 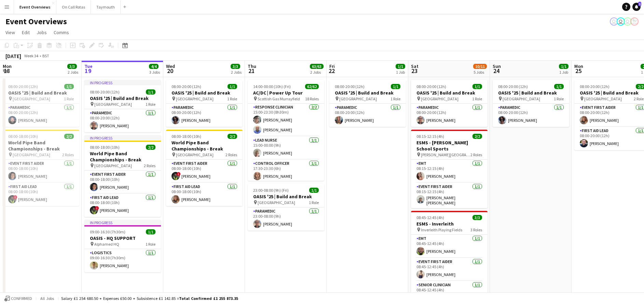 I want to click on span: Jobs, so click(x=42, y=32).